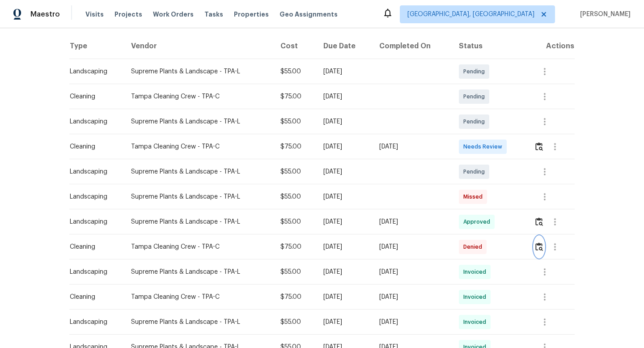 The width and height of the screenshot is (644, 348). Describe the element at coordinates (97, 47) in the screenshot. I see `th: Type` at that location.